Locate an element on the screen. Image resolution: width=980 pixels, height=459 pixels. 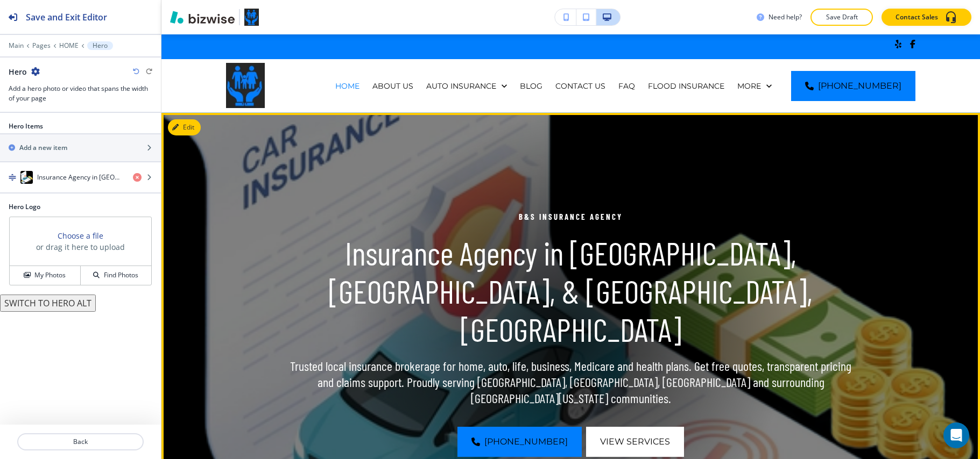
button: Pages is located at coordinates (42, 46).